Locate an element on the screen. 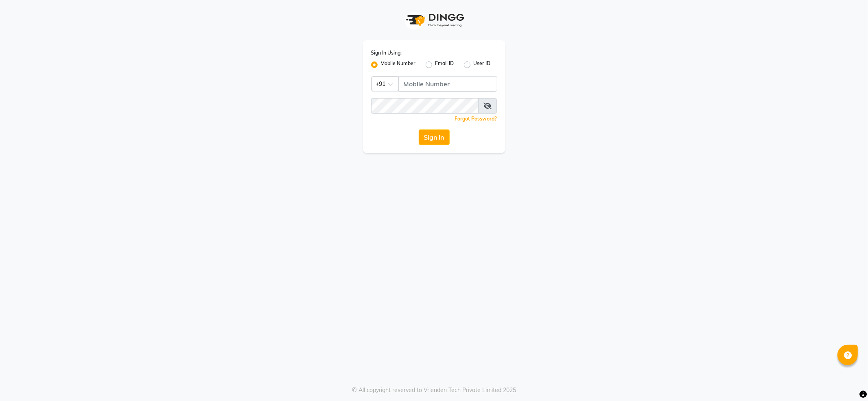 This screenshot has height=401, width=868. label: Sign In Using: is located at coordinates (387, 53).